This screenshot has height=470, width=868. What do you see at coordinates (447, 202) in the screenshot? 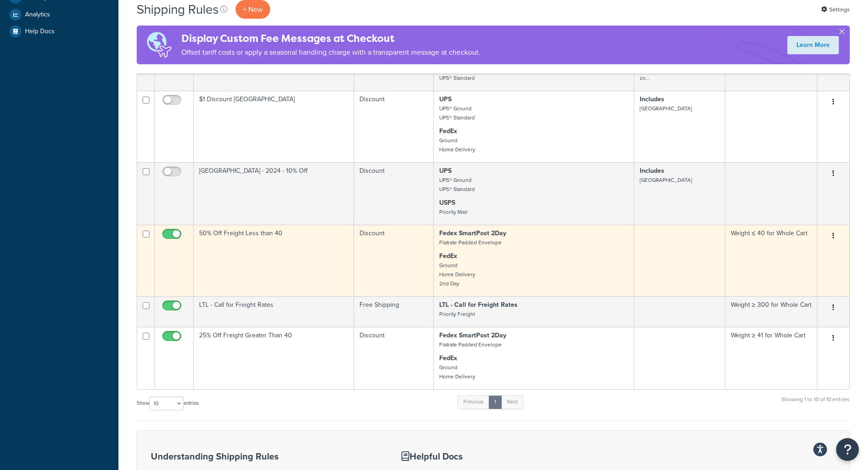
I see `strong: USPS` at bounding box center [447, 202].